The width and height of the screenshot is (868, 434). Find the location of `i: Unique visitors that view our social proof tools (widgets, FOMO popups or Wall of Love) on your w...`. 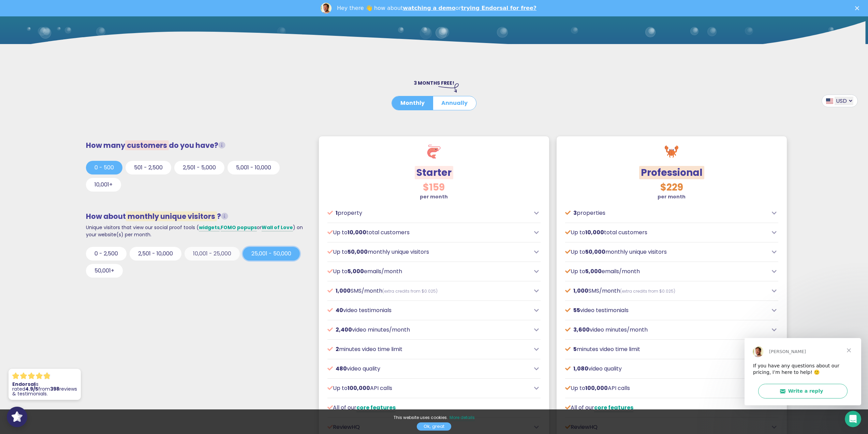

i: Unique visitors that view our social proof tools (widgets, FOMO popups or Wall of Love) on your w... is located at coordinates (225, 216).